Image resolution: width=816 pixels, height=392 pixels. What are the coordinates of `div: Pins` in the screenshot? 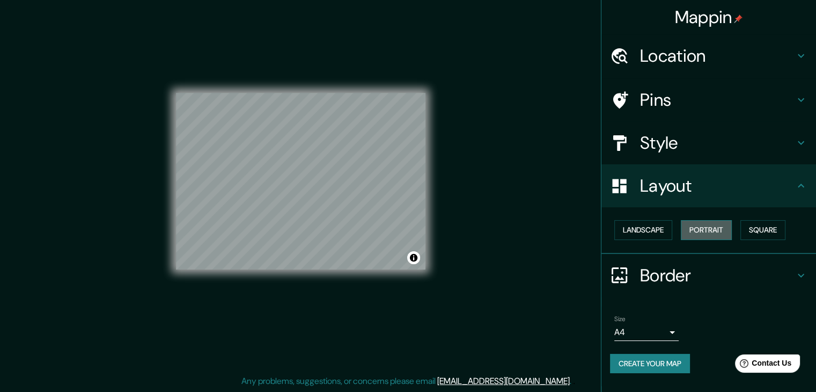 It's located at (709, 100).